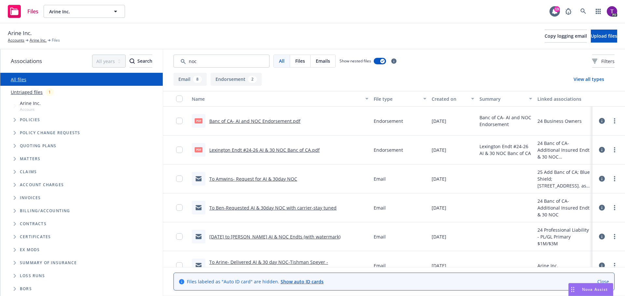 Image resolution: width=625 pixels, height=296 pixels. I want to click on span: Account charges, so click(42, 185).